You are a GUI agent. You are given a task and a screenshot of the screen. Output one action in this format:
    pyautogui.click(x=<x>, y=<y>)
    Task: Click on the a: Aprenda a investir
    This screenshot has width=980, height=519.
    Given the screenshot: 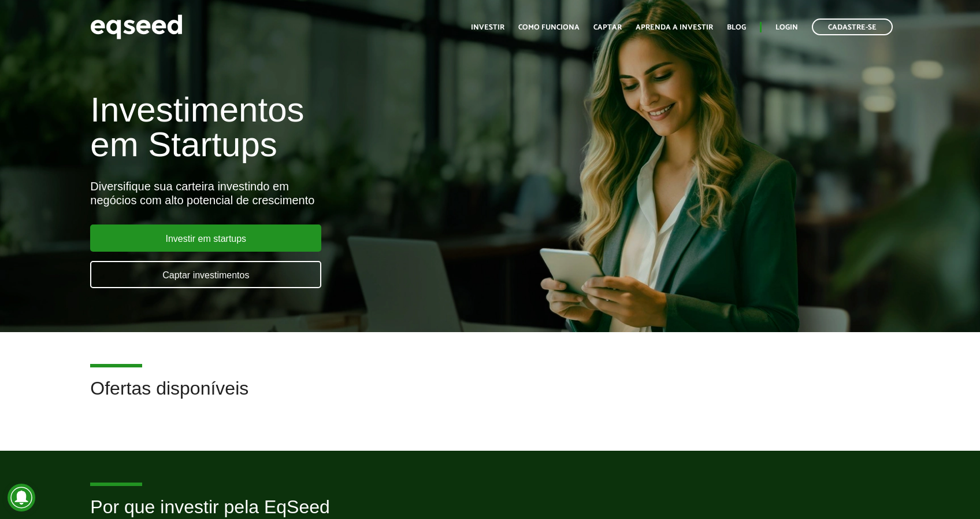 What is the action you would take?
    pyautogui.click(x=675, y=27)
    